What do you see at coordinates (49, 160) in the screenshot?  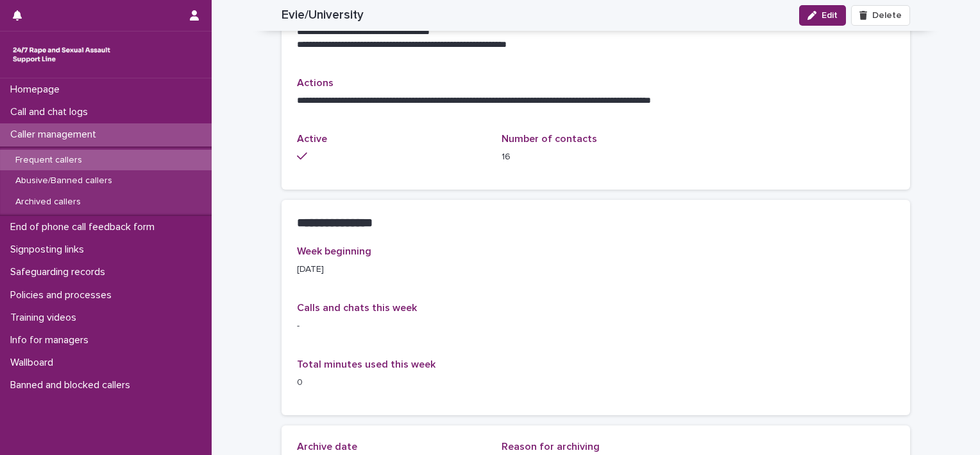 I see `p: Frequent callers` at bounding box center [49, 160].